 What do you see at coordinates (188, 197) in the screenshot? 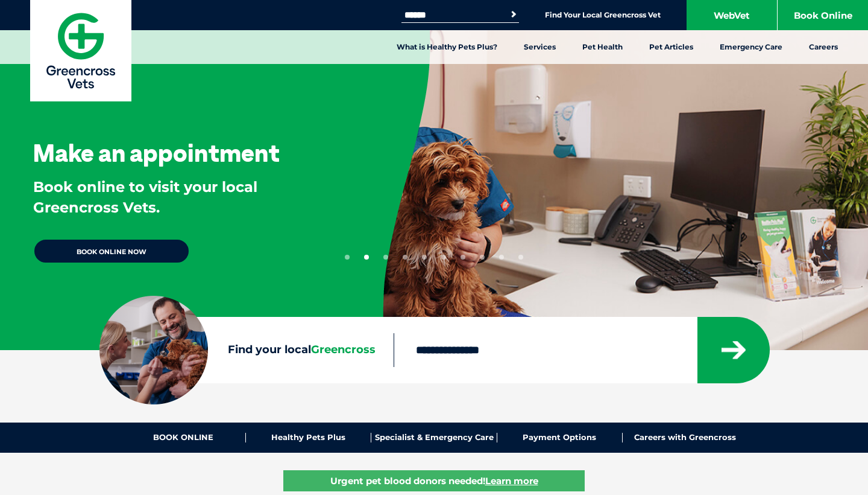
I see `p: Book online to visit your local Greencross Vets.` at bounding box center [188, 197].